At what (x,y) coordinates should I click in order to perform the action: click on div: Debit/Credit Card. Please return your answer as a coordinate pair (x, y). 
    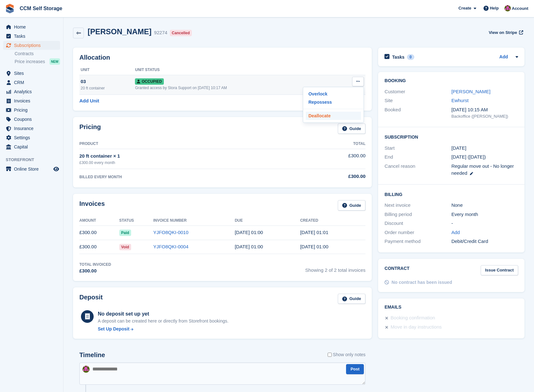
    Looking at the image, I should click on (485, 241).